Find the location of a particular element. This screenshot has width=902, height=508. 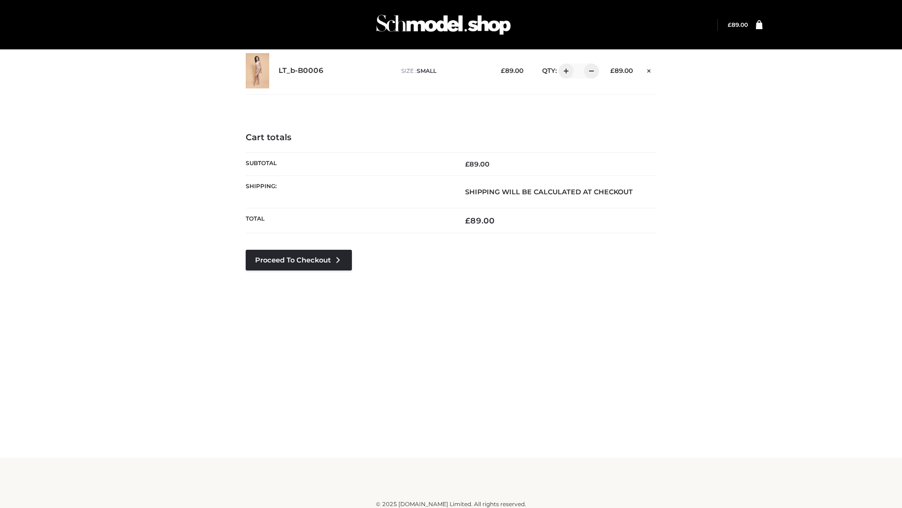

th: Shipping: is located at coordinates (348, 191).